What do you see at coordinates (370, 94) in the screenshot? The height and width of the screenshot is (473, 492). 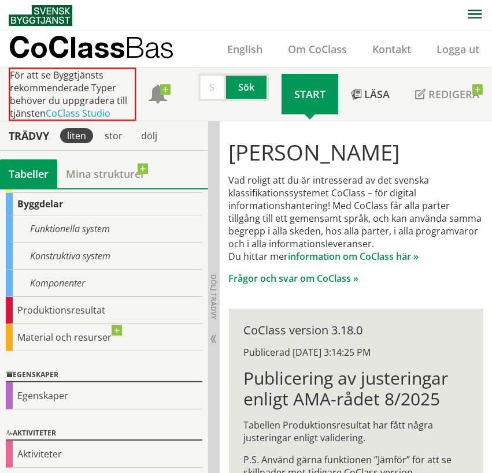 I see `a: Läsa` at bounding box center [370, 94].